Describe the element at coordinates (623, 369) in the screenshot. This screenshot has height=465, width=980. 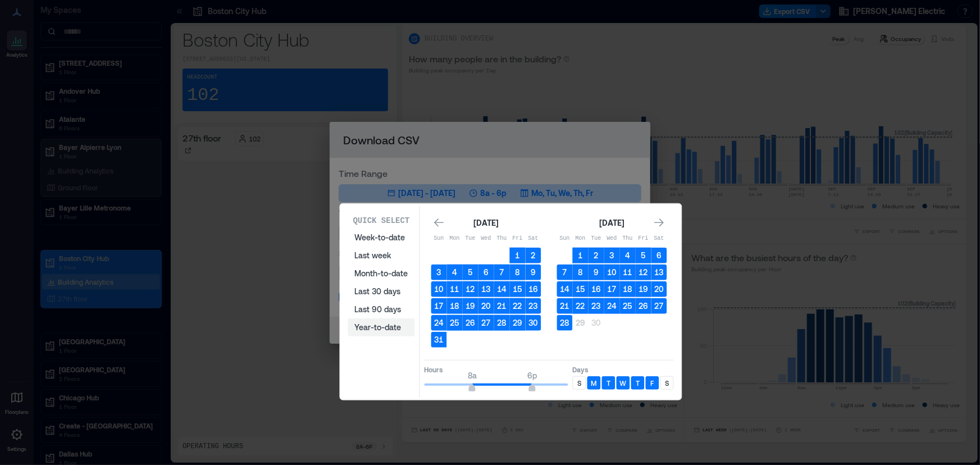
I see `p: Days` at that location.